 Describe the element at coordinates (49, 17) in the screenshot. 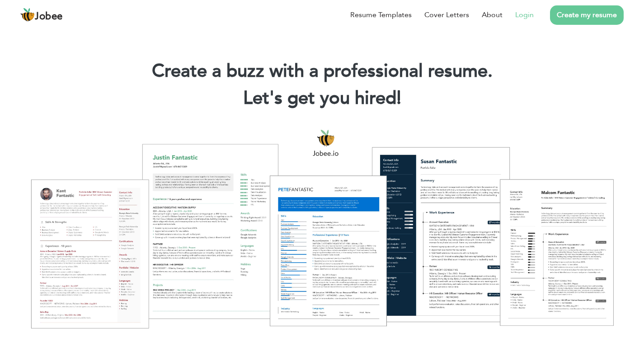

I see `span: Jobee` at that location.